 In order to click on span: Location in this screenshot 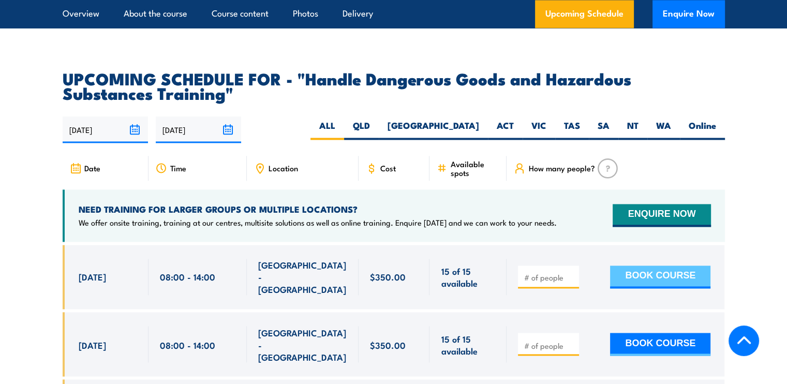, I will do `click(283, 168)`.